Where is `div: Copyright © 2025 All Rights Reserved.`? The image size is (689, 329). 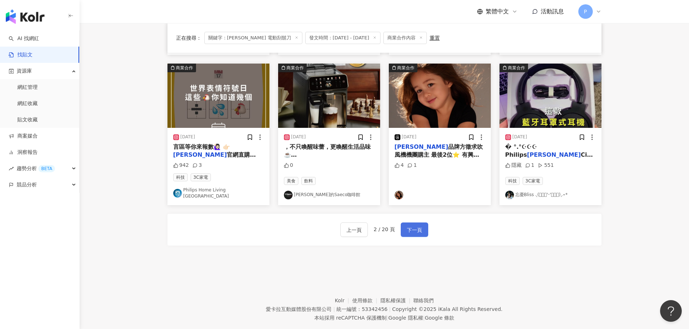
div: Copyright © 2025 All Rights Reserved. is located at coordinates (447, 309).